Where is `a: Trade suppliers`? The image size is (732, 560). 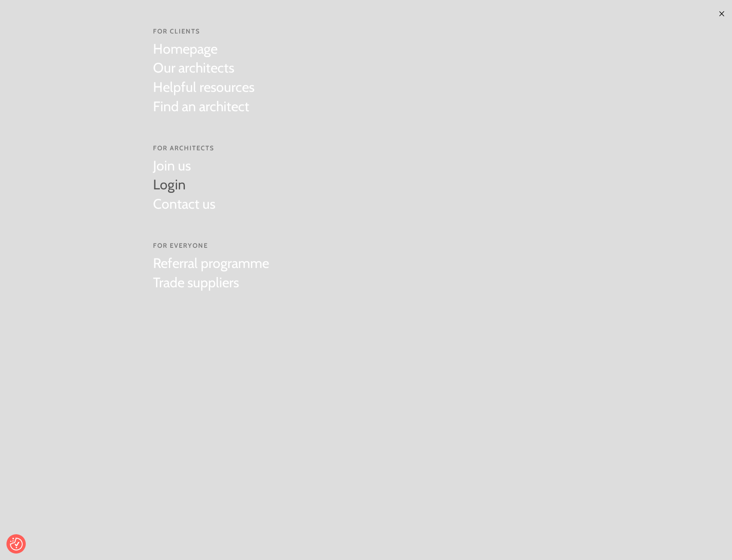
a: Trade suppliers is located at coordinates (211, 283).